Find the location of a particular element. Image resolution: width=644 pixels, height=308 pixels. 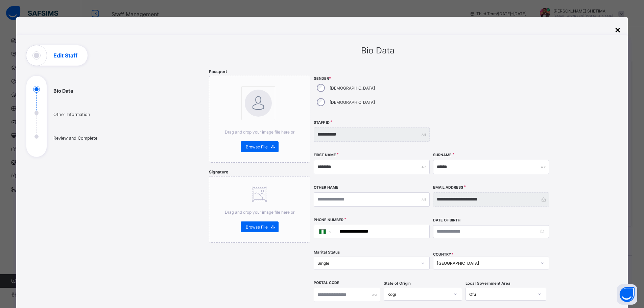

span: Signature is located at coordinates (219, 172).